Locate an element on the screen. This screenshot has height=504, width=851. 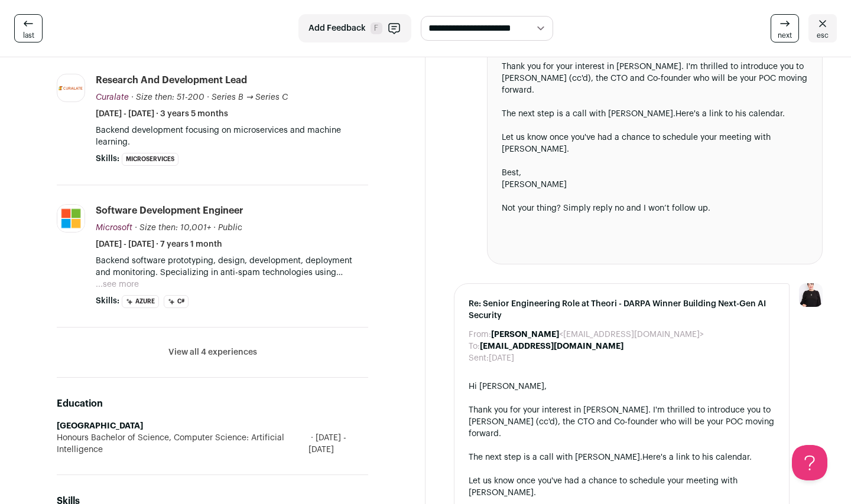
li: C# is located at coordinates (176, 302).